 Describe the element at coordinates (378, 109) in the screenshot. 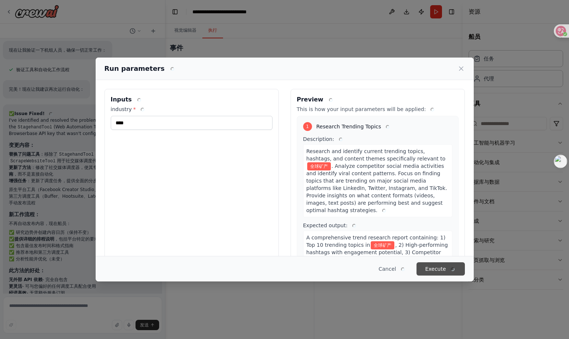

I see `p: This is how your input parameters will be applied:` at that location.